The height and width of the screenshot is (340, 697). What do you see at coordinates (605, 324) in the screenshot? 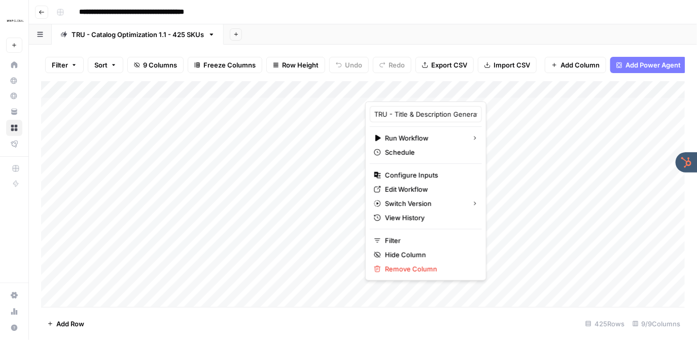
I see `div: 425 Rows` at bounding box center [605, 324].